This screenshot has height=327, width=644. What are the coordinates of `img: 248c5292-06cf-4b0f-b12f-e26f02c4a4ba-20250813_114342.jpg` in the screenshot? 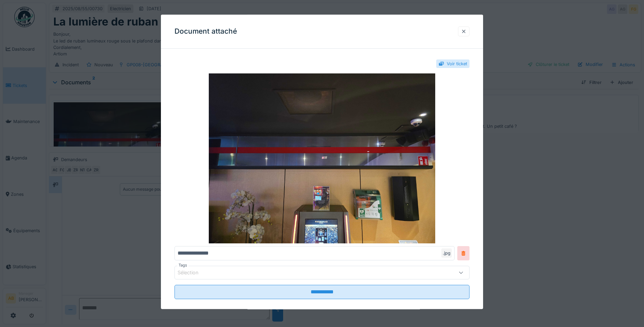 It's located at (322, 159).